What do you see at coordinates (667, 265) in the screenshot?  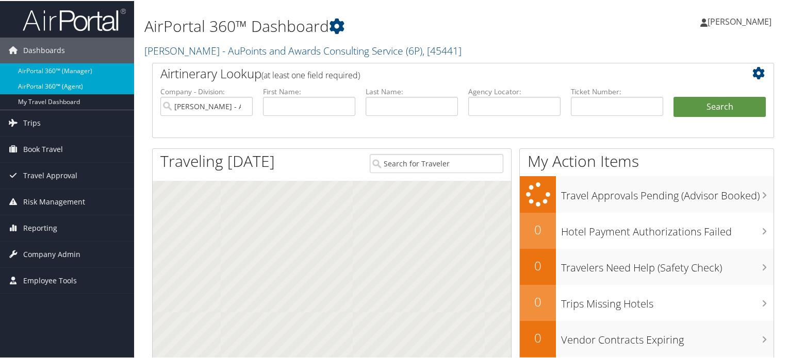 I see `h3: Travelers Need Help (Safety Check)` at bounding box center [667, 265].